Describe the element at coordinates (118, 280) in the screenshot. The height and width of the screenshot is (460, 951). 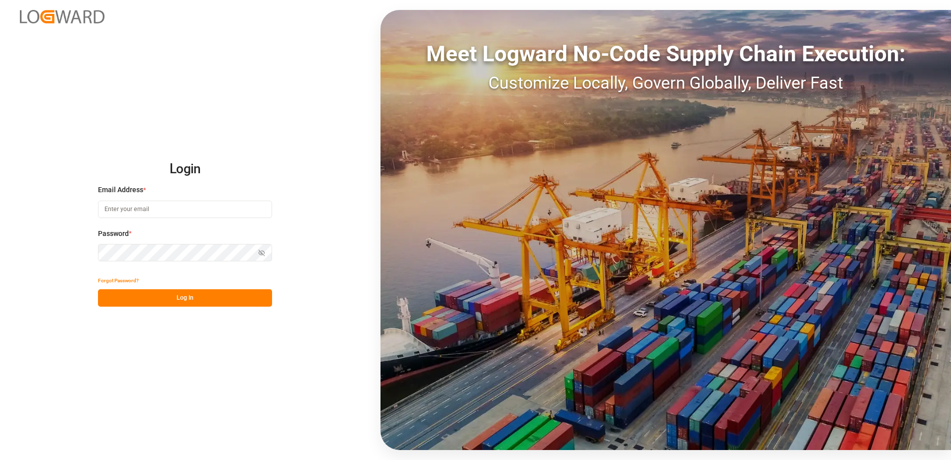
I see `button: Forgot Password?` at that location.